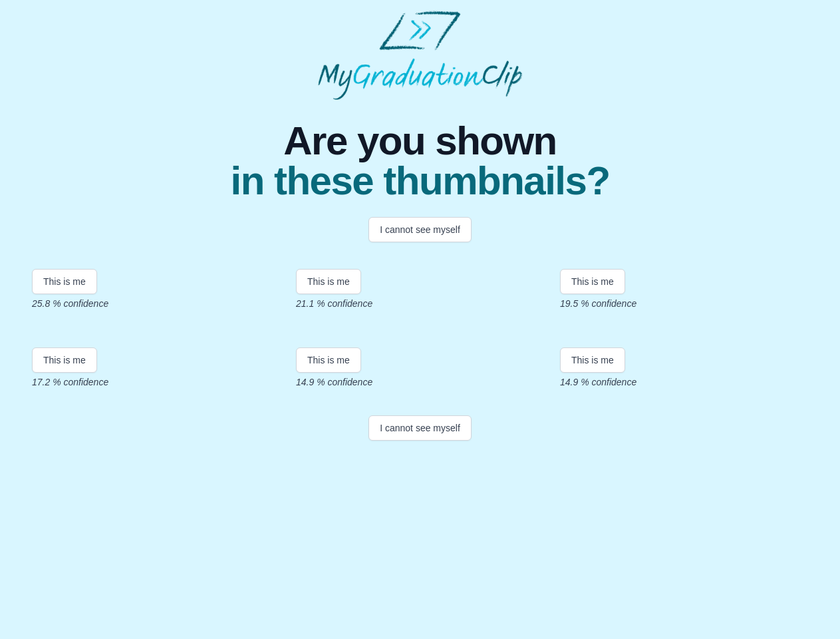  Describe the element at coordinates (684, 304) in the screenshot. I see `p: 19.5 % confidence` at that location.